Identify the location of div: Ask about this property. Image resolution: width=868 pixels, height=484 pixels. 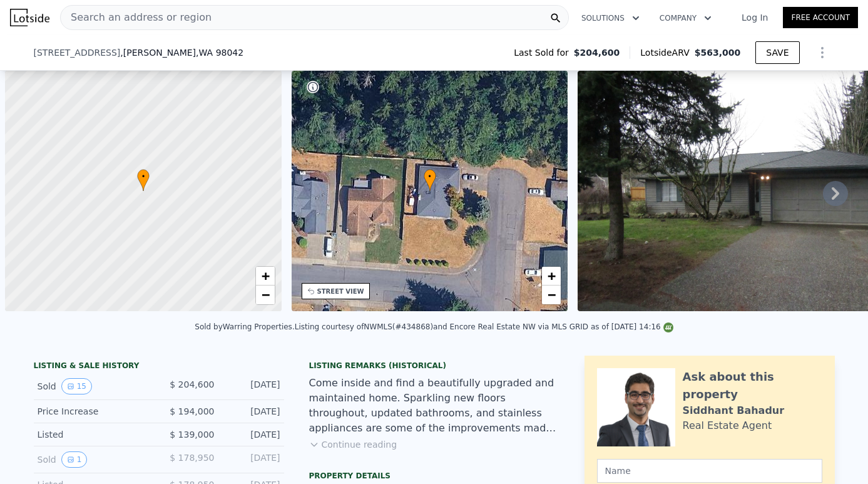
(752, 385).